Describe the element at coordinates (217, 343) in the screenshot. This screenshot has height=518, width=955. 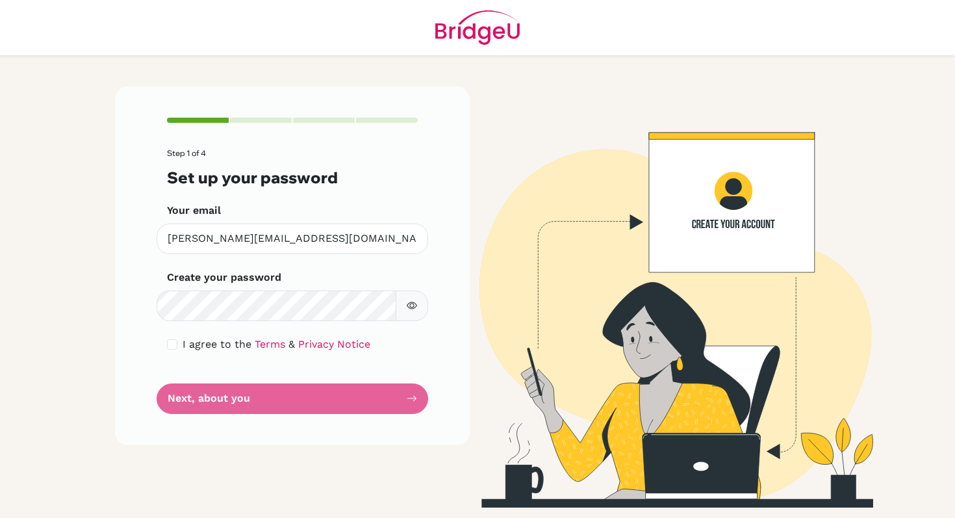
I see `span: I agree to the` at that location.